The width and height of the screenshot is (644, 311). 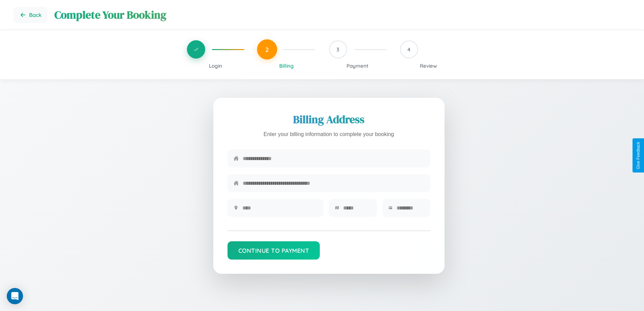 I want to click on button: Go back, so click(x=31, y=15).